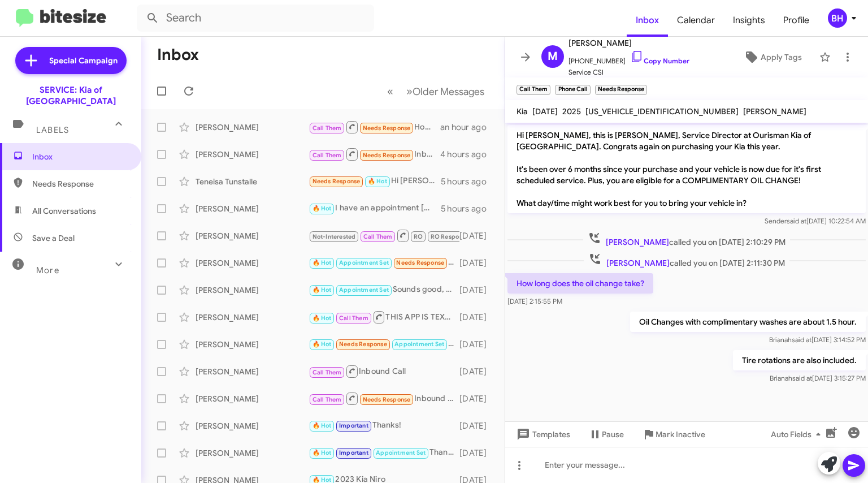 This screenshot has height=483, width=868. I want to click on a: Copy Number, so click(659, 60).